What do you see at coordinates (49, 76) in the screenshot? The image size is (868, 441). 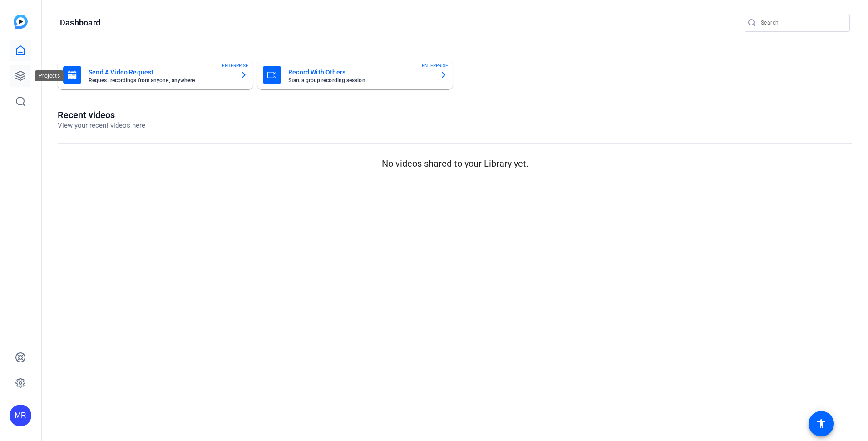 I see `div: Projects` at bounding box center [49, 76].